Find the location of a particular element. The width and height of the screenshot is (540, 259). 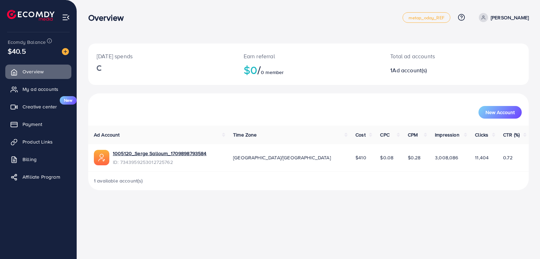

span: Overview is located at coordinates (33, 72).